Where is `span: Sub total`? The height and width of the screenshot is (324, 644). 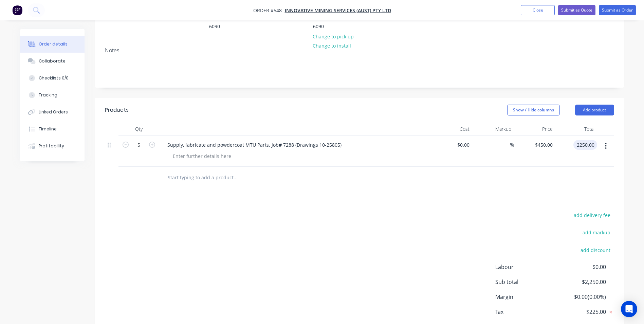
span: Sub total is located at coordinates (526, 282).